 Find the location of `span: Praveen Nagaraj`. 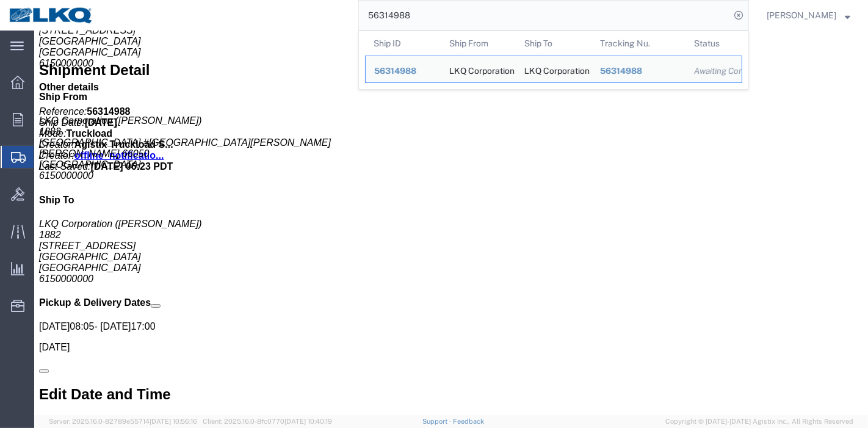

span: Praveen Nagaraj is located at coordinates (801, 15).